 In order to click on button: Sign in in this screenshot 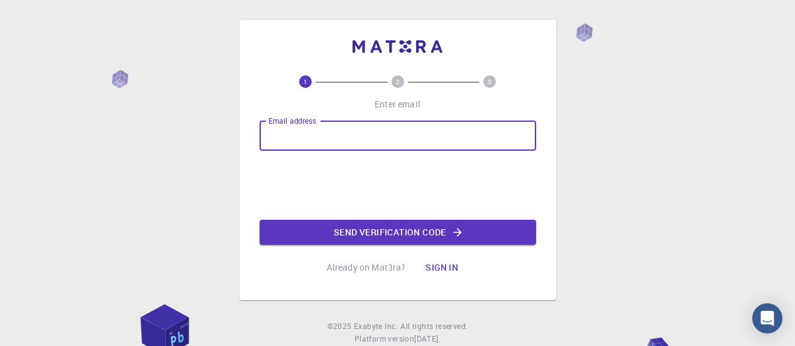, I will do `click(442, 268)`.